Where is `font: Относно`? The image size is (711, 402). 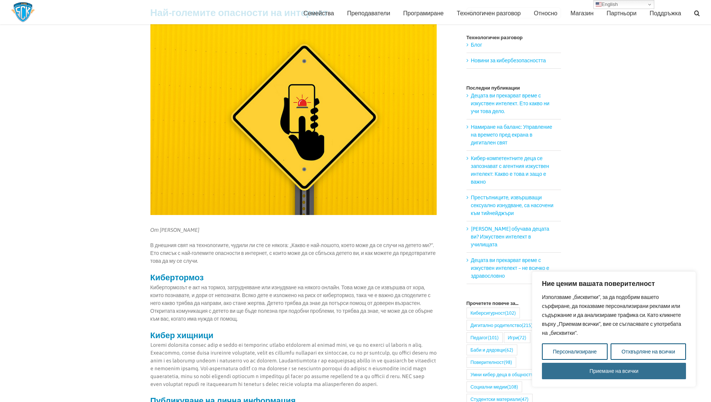 font: Относно is located at coordinates (546, 13).